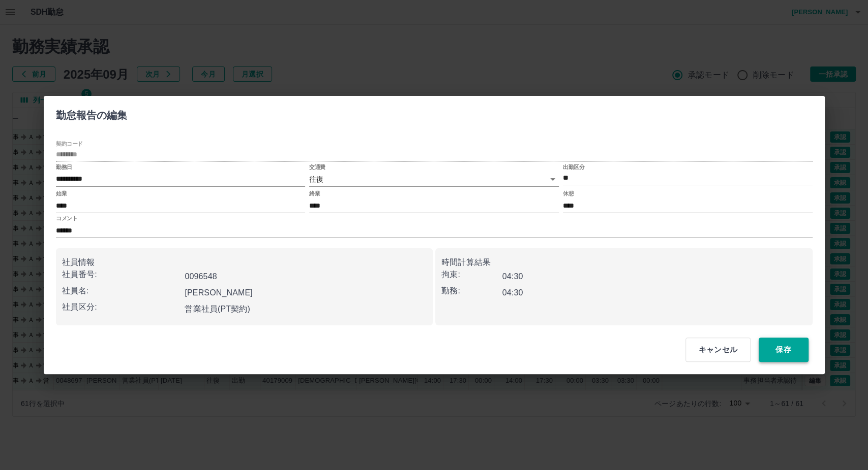  Describe the element at coordinates (66, 219) in the screenshot. I see `label: コメント` at that location.